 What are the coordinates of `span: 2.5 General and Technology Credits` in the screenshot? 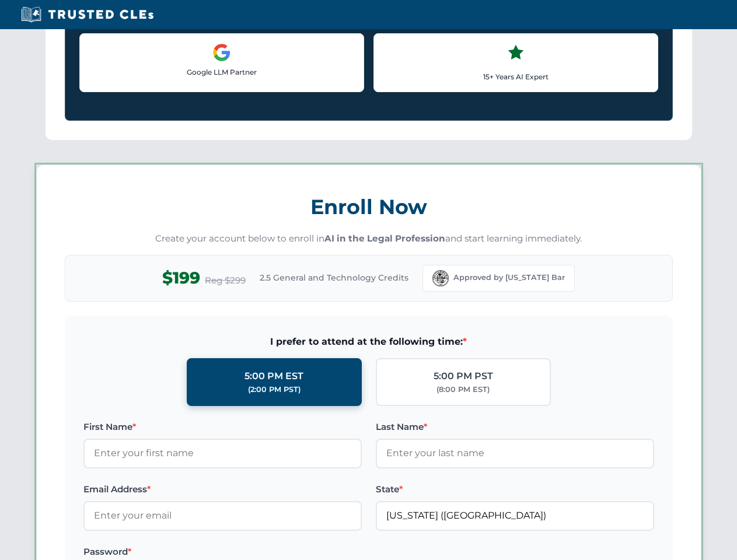 It's located at (334, 278).